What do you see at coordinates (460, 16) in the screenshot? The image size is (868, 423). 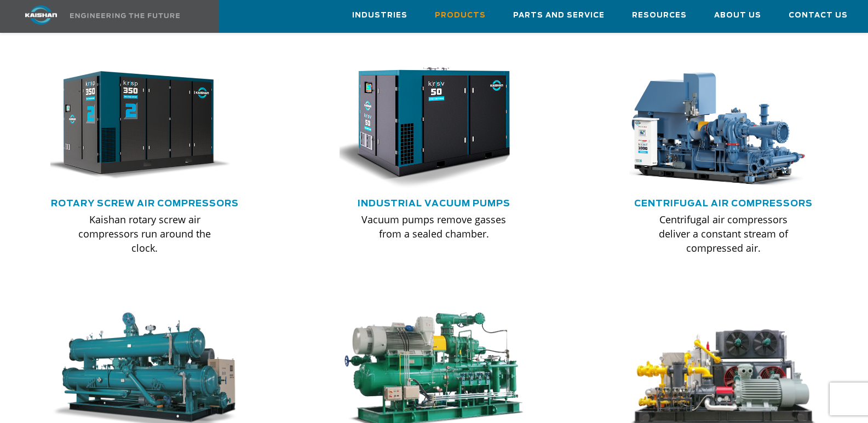 I see `a: Products` at bounding box center [460, 16].